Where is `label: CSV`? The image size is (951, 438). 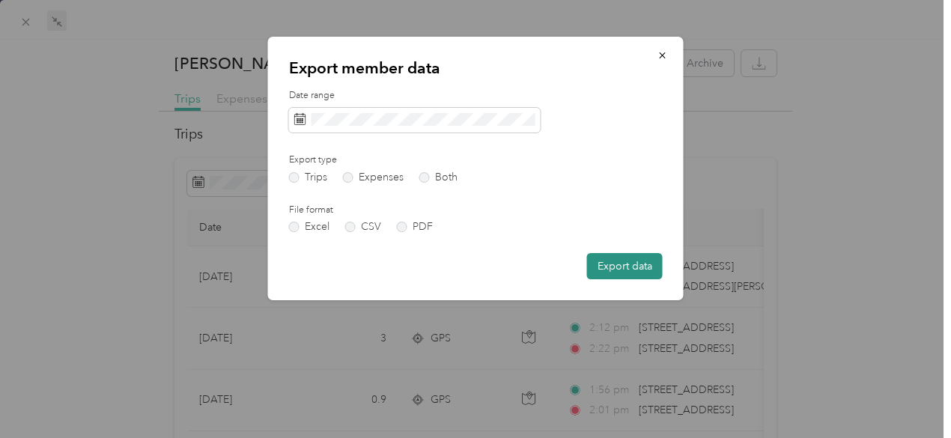
label: CSV is located at coordinates (363, 227).